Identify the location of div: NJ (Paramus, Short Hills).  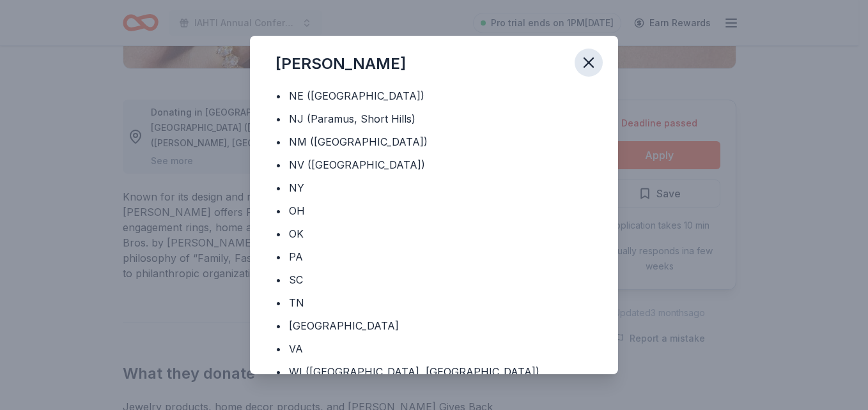
(352, 119).